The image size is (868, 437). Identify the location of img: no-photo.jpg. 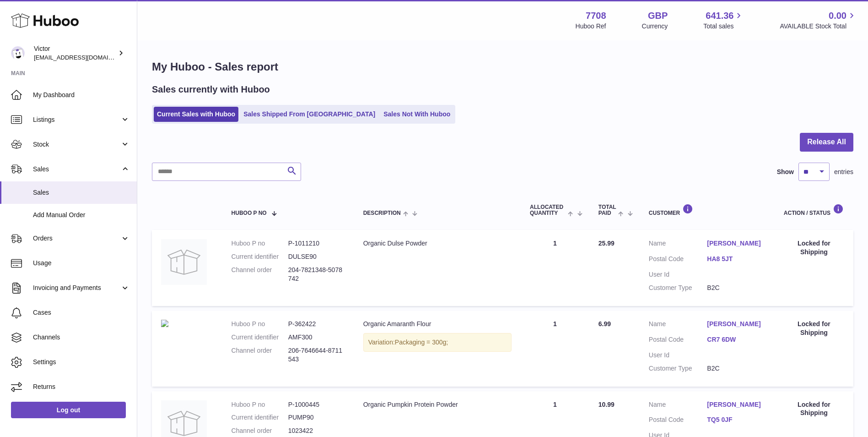
(184, 262).